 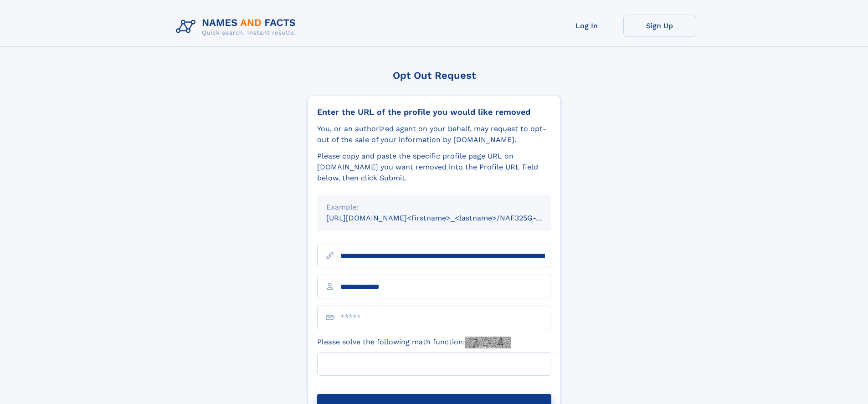 I want to click on label: Please solve the following math function:, so click(x=414, y=342).